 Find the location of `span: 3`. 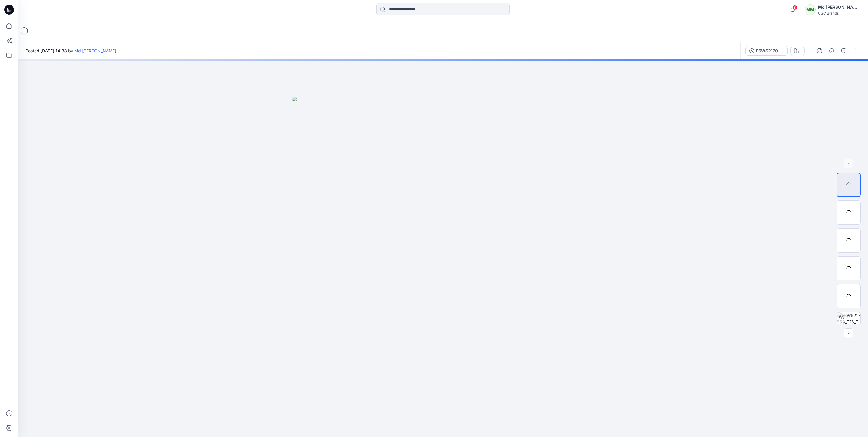

span: 3 is located at coordinates (795, 8).